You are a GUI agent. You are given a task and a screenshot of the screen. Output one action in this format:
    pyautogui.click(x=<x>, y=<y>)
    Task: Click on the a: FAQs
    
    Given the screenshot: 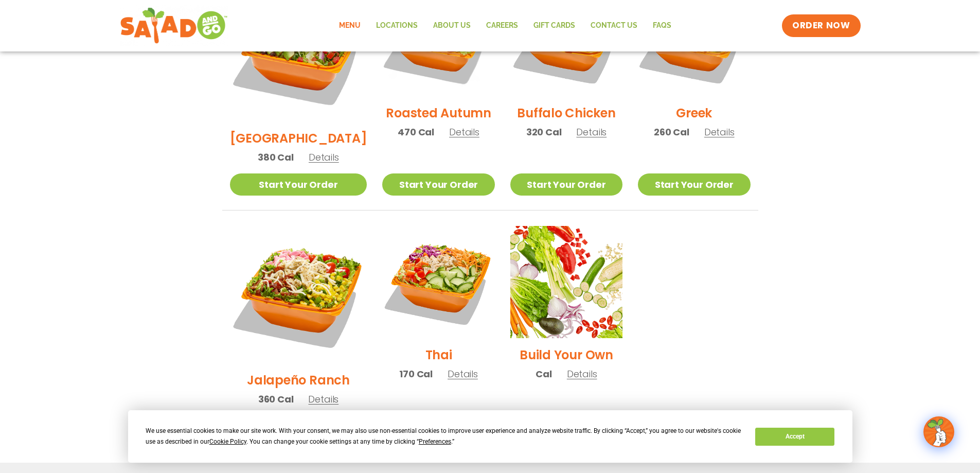 What is the action you would take?
    pyautogui.click(x=662, y=25)
    